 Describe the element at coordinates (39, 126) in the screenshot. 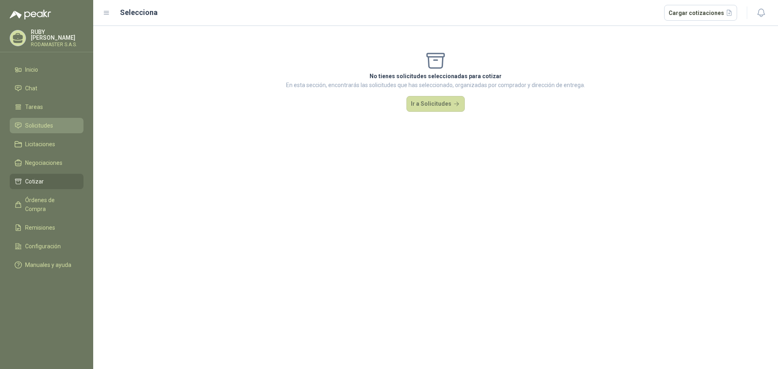

I see `span: Solicitudes` at that location.